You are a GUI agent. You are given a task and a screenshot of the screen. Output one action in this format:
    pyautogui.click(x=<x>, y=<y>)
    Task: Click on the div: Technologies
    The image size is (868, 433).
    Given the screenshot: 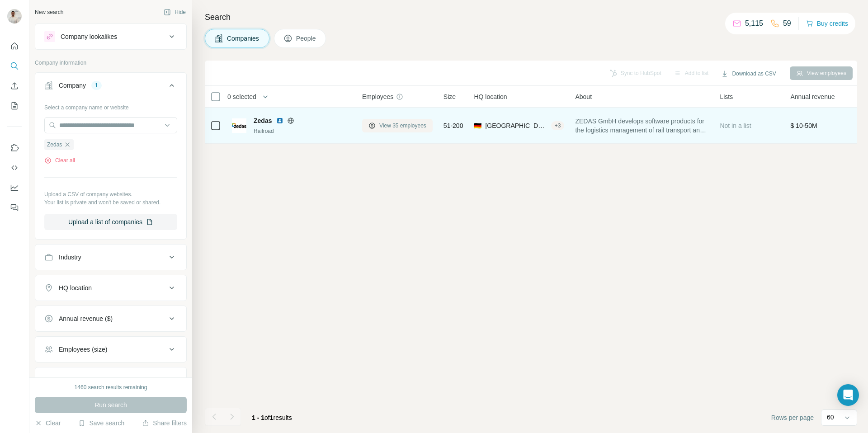 What is the action you would take?
    pyautogui.click(x=77, y=380)
    